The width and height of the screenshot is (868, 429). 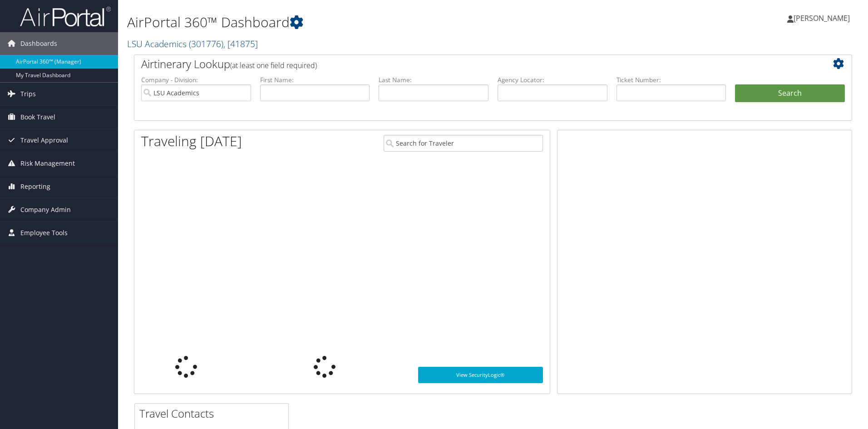 I want to click on span: , [ 41875 ], so click(x=240, y=44).